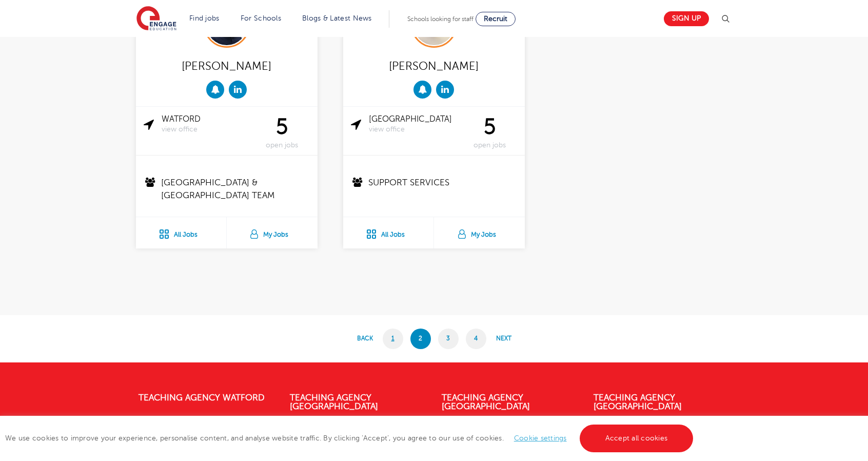 The height and width of the screenshot is (461, 868). What do you see at coordinates (208, 124) in the screenshot?
I see `a: Watfordview office` at bounding box center [208, 124].